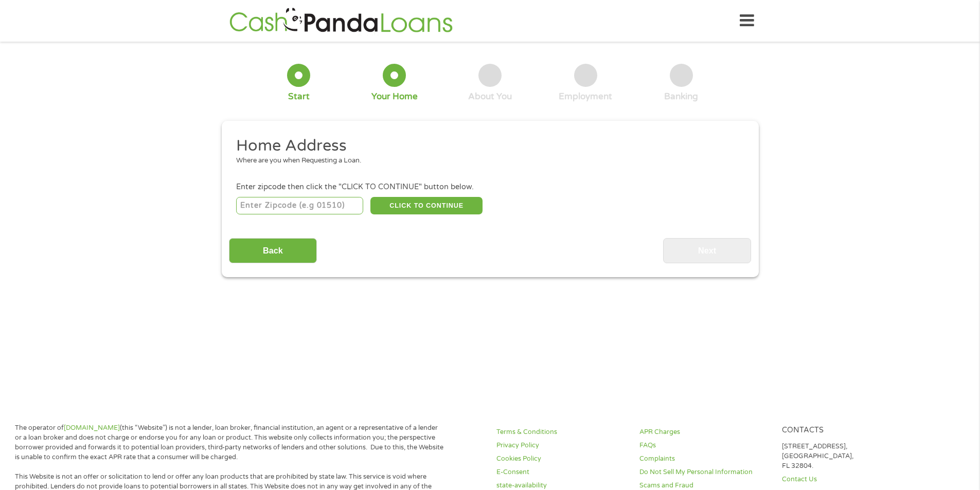 This screenshot has height=490, width=980. What do you see at coordinates (486, 161) in the screenshot?
I see `div: Where are you when Requesting a Loan.` at bounding box center [486, 161].